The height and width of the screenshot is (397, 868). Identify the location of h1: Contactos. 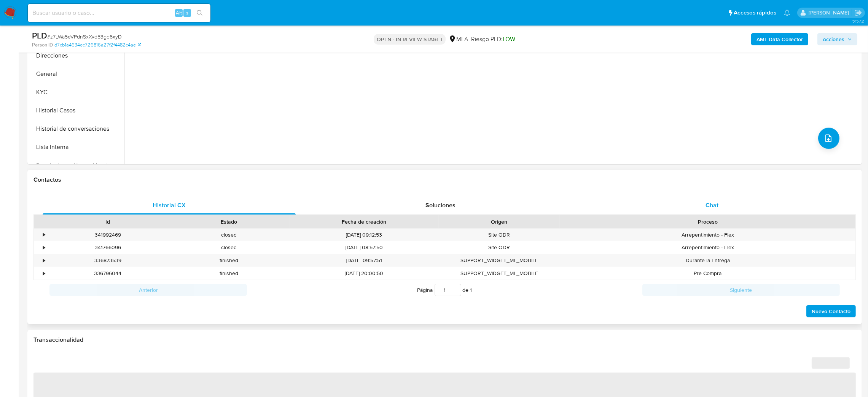
(445, 180).